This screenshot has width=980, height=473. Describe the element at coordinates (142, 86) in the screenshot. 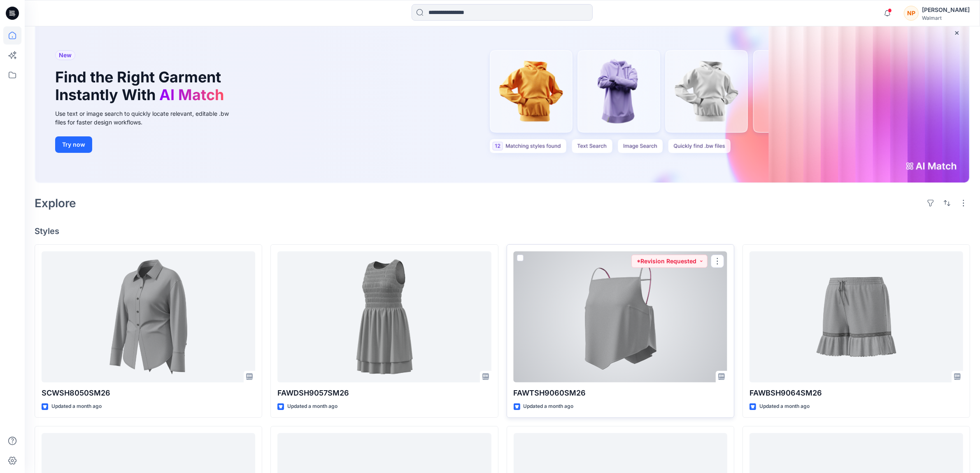

I see `h1: Find the Right Garment Instantly With` at that location.